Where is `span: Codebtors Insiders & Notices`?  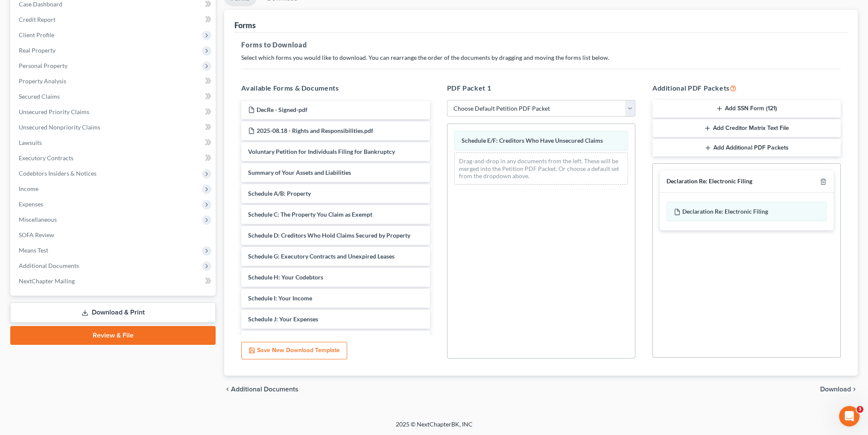 span: Codebtors Insiders & Notices is located at coordinates (58, 173).